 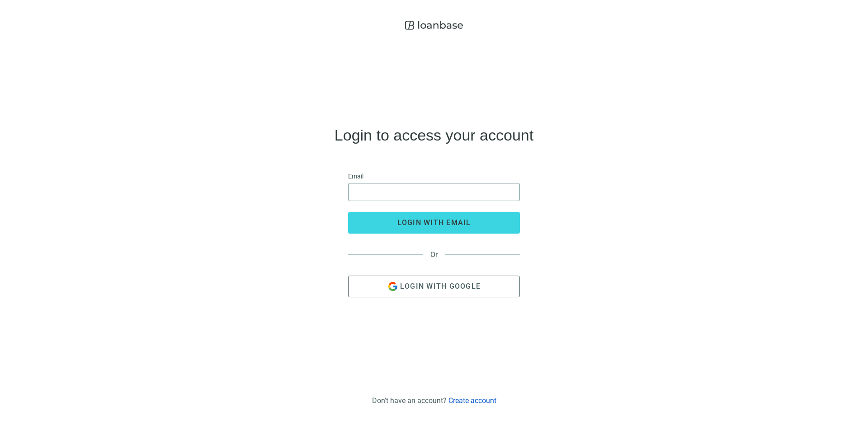 I want to click on span: Or, so click(x=434, y=254).